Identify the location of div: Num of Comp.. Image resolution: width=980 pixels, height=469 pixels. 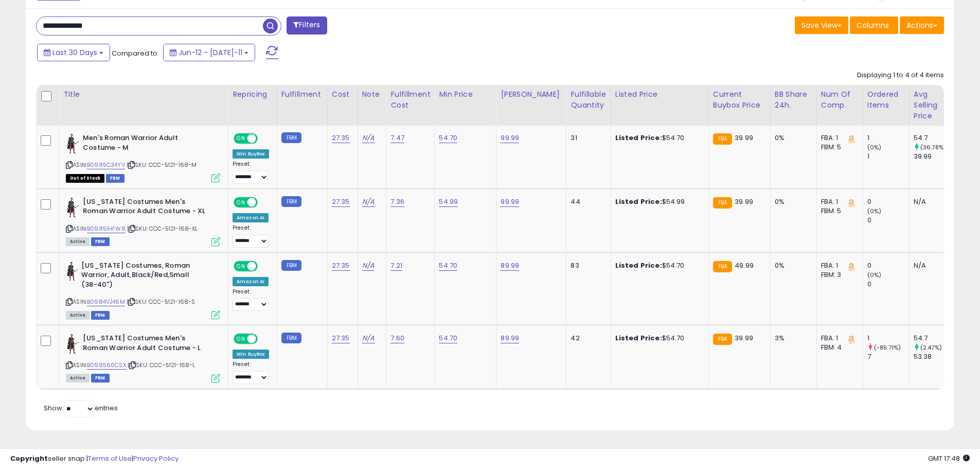
(840, 100).